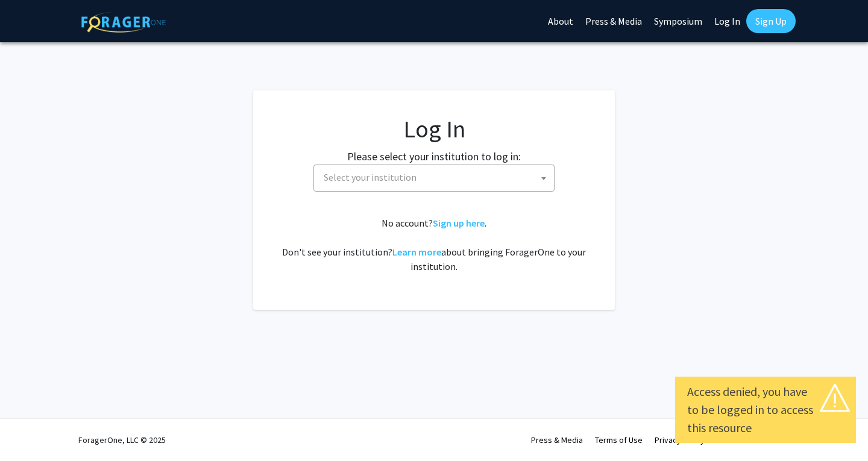 This screenshot has width=868, height=461. I want to click on a: Sign up here, so click(458, 223).